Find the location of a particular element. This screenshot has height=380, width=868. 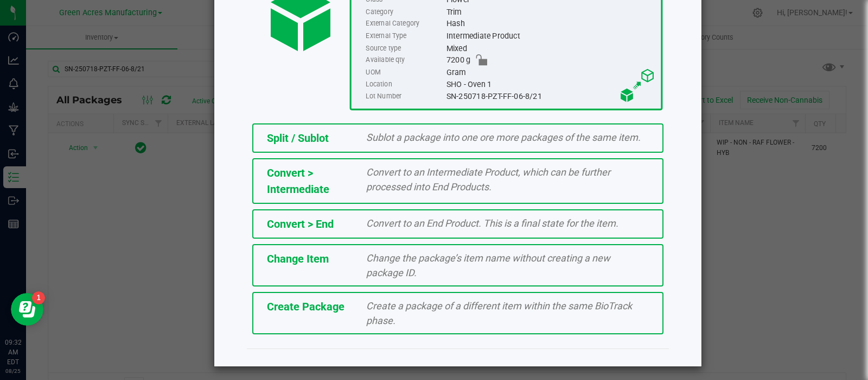

div: Gram is located at coordinates (550, 72).